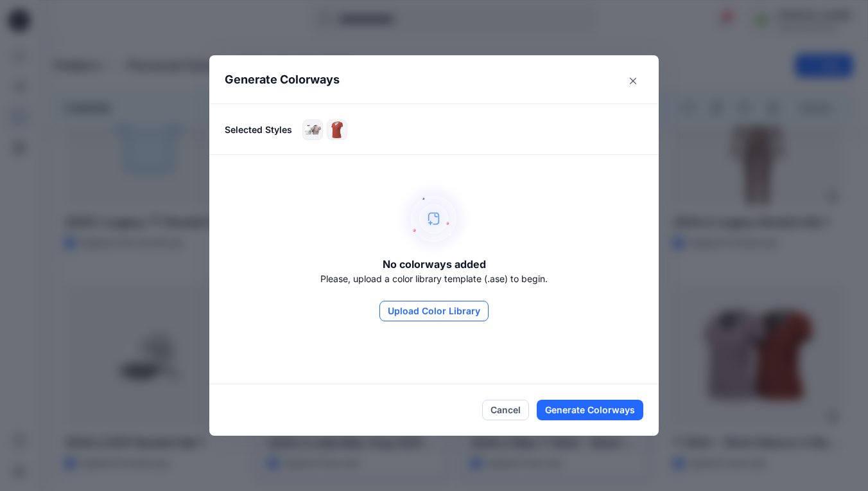  Describe the element at coordinates (337, 130) in the screenshot. I see `img: 2025.2 Mac T-Shirt - Short Sleeve V-Neck (1)` at that location.